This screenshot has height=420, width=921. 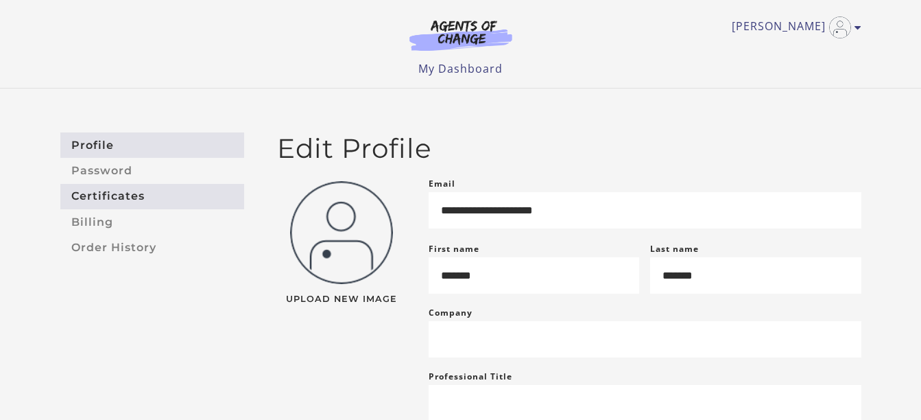 I want to click on h2: Edit Profile, so click(x=569, y=148).